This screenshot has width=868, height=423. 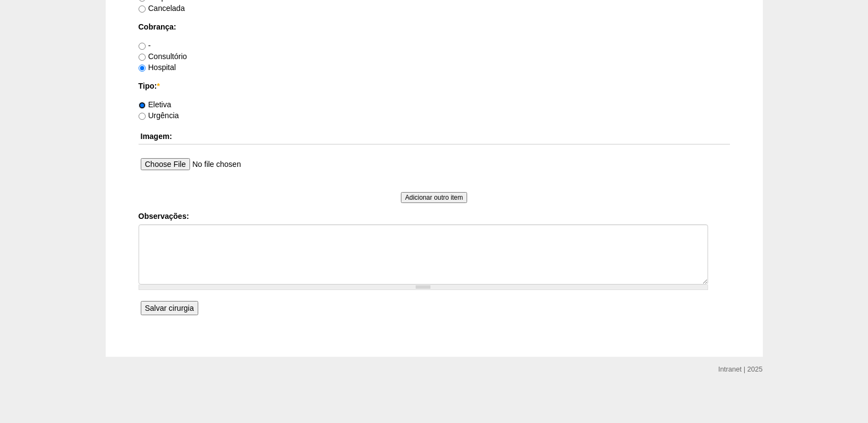 I want to click on label: Urgência, so click(x=159, y=116).